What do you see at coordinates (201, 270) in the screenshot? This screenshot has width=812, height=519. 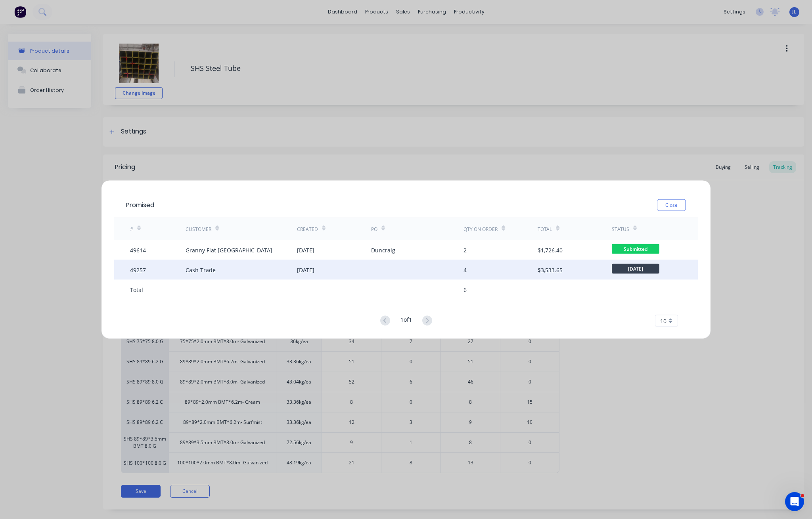 I see `div: Cash Trade` at bounding box center [201, 270].